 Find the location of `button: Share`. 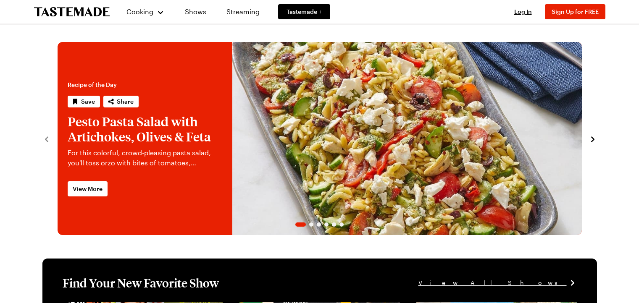

button: Share is located at coordinates (121, 102).